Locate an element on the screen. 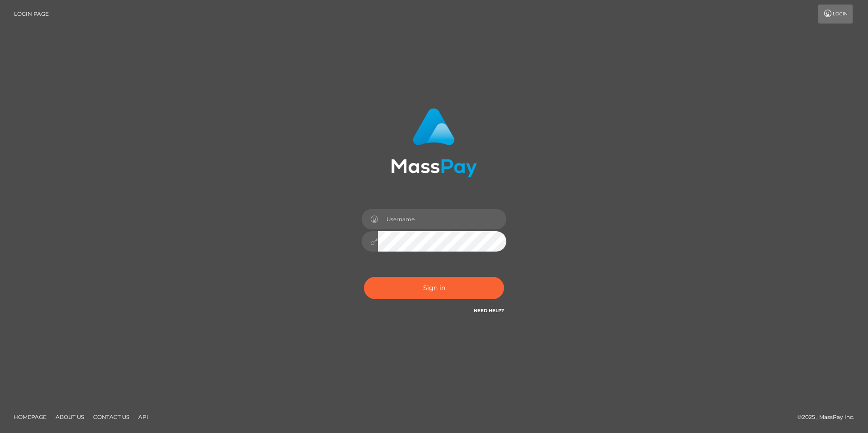 The image size is (868, 433). button: Sign in is located at coordinates (434, 288).